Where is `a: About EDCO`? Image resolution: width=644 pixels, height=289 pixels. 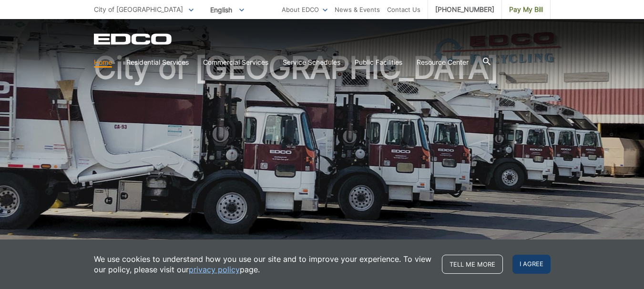 a: About EDCO is located at coordinates (305, 9).